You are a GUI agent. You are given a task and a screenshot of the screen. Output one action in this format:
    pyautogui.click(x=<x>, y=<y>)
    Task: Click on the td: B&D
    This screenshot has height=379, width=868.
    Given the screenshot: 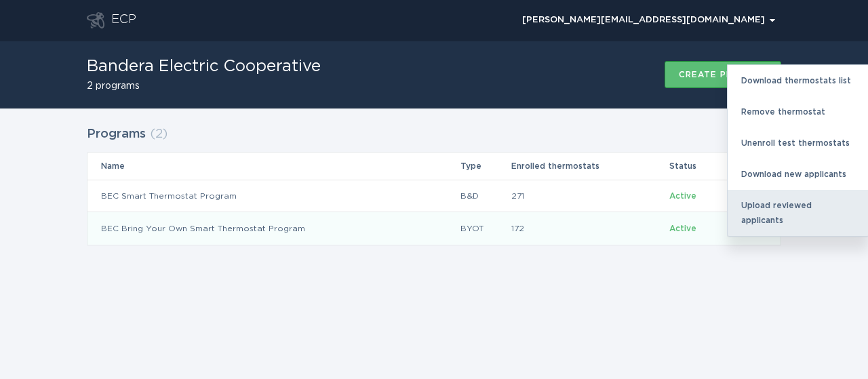 What is the action you would take?
    pyautogui.click(x=485, y=196)
    